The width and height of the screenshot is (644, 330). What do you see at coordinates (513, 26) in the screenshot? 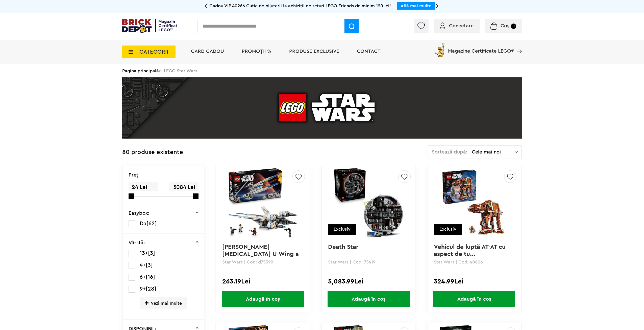
I see `small: 0` at bounding box center [513, 26].